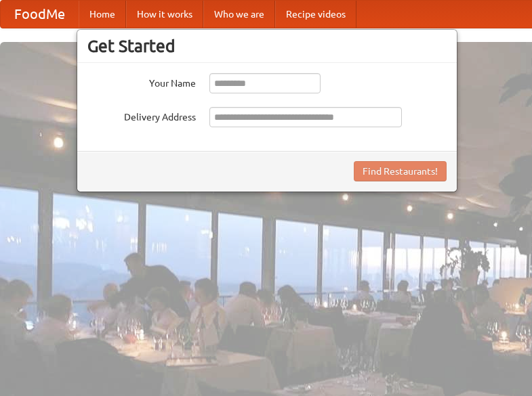 The height and width of the screenshot is (396, 532). Describe the element at coordinates (267, 46) in the screenshot. I see `h3: Get Started` at that location.